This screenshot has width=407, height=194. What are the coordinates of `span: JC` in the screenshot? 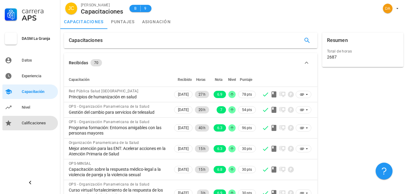 It's located at (71, 8).